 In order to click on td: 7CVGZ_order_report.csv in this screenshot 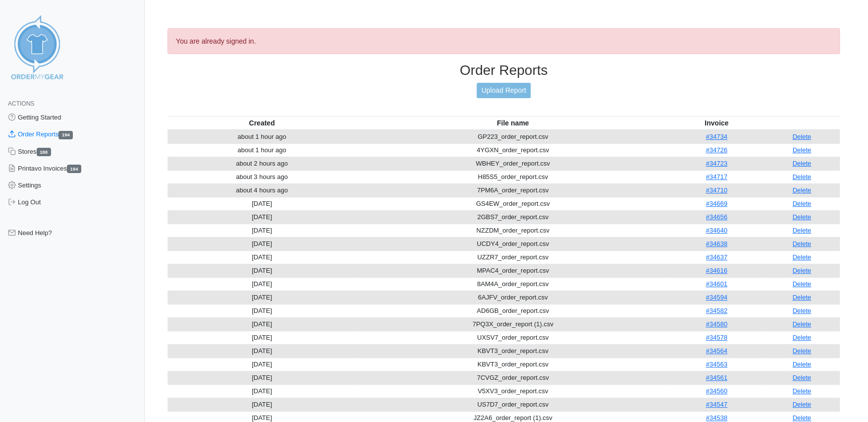, I will do `click(513, 378)`.